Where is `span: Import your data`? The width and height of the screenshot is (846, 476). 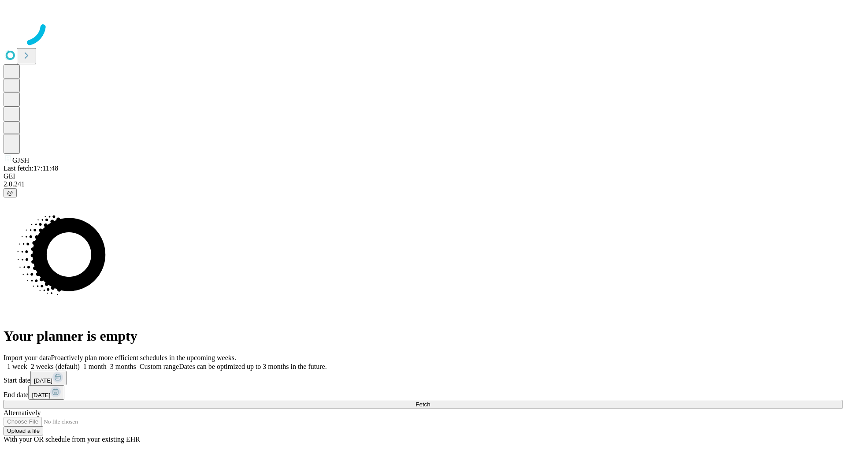 span: Import your data is located at coordinates (27, 357).